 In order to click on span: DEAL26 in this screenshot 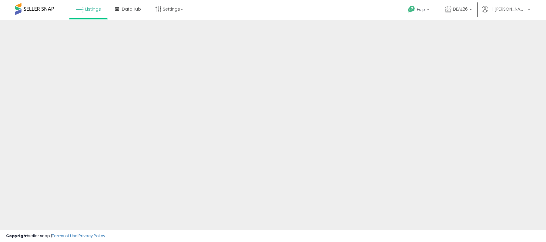, I will do `click(460, 9)`.